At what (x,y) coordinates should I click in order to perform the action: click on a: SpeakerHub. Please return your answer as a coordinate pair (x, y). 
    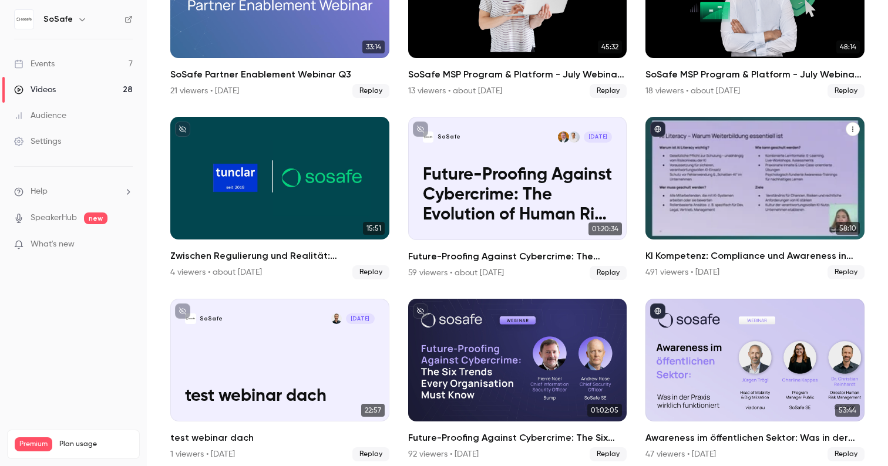
    Looking at the image, I should click on (53, 218).